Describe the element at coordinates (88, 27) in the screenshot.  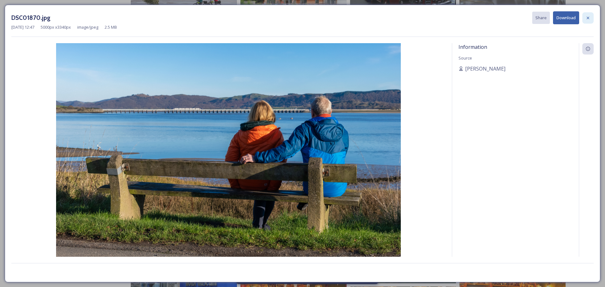
I see `span: image/jpeg` at that location.